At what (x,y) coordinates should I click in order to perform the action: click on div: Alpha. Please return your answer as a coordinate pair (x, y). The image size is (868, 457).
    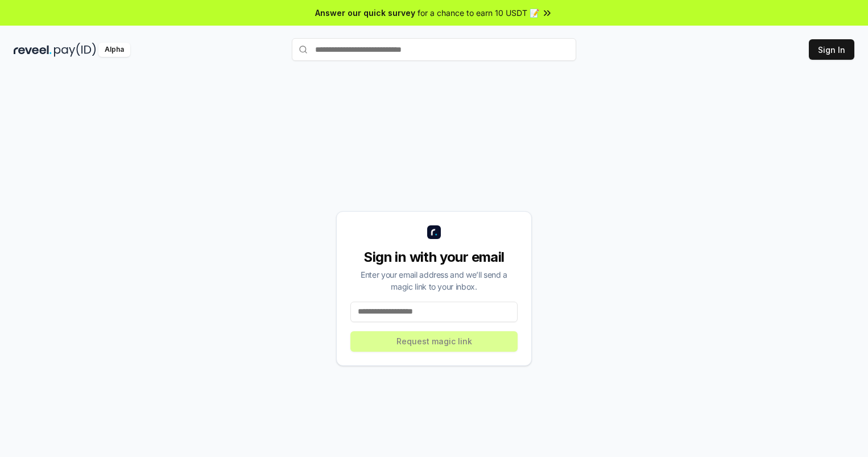
    Looking at the image, I should click on (114, 49).